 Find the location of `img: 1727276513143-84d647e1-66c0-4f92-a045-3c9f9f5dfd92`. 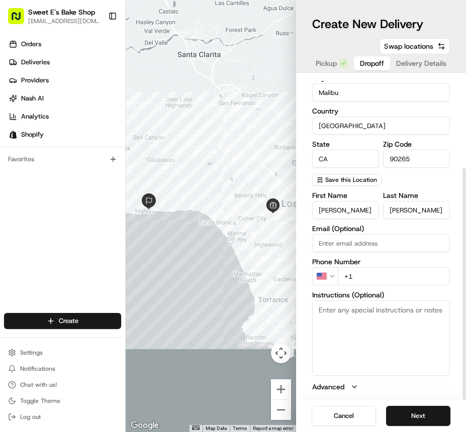

img: 1727276513143-84d647e1-66c0-4f92-a045-3c9f9f5dfd92 is located at coordinates (30, 105).